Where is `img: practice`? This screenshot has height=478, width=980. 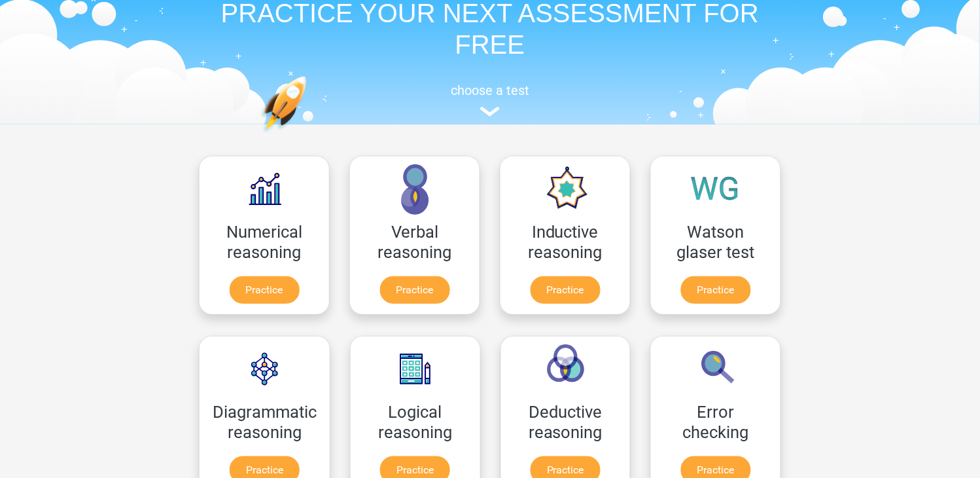
img: practice is located at coordinates (309, 135).